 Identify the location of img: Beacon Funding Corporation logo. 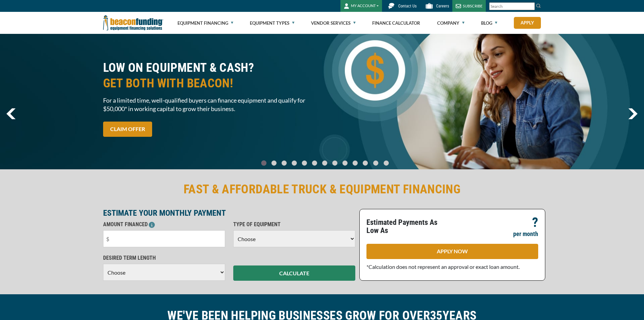
(133, 22).